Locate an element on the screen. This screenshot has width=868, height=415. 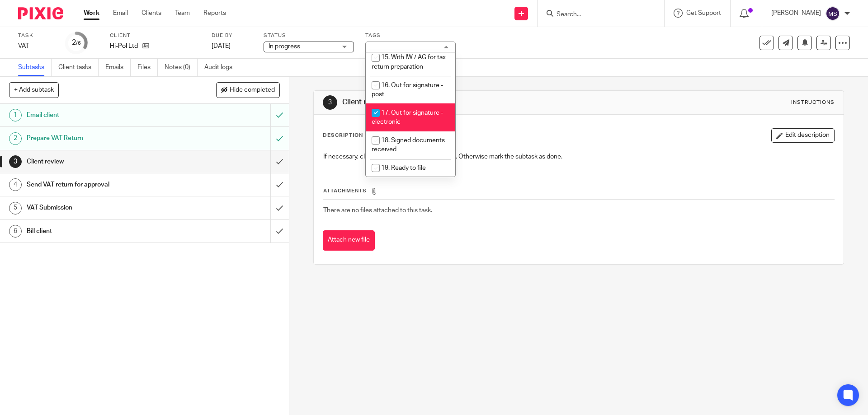
h1: VAT Submission is located at coordinates (105, 208).